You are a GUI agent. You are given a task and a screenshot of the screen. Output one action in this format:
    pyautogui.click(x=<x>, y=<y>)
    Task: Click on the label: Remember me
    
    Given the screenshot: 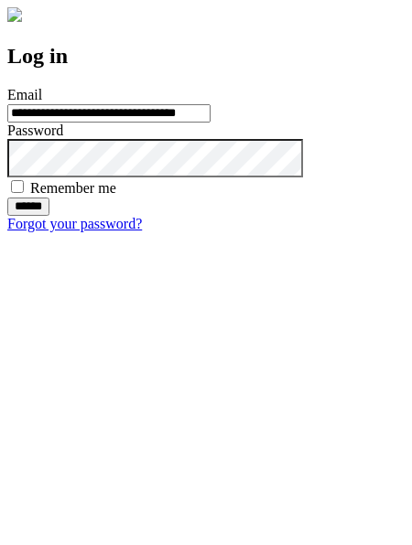 What is the action you would take?
    pyautogui.click(x=73, y=187)
    